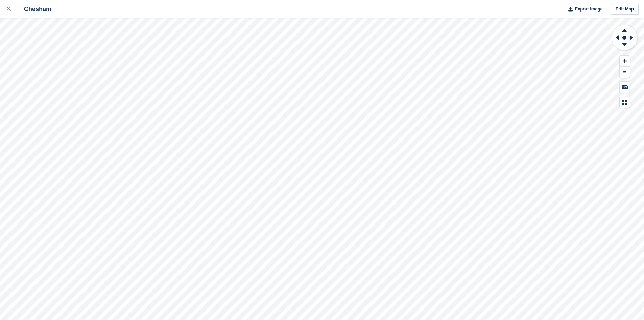  Describe the element at coordinates (625, 87) in the screenshot. I see `button: Keyboard Shortcuts` at that location.